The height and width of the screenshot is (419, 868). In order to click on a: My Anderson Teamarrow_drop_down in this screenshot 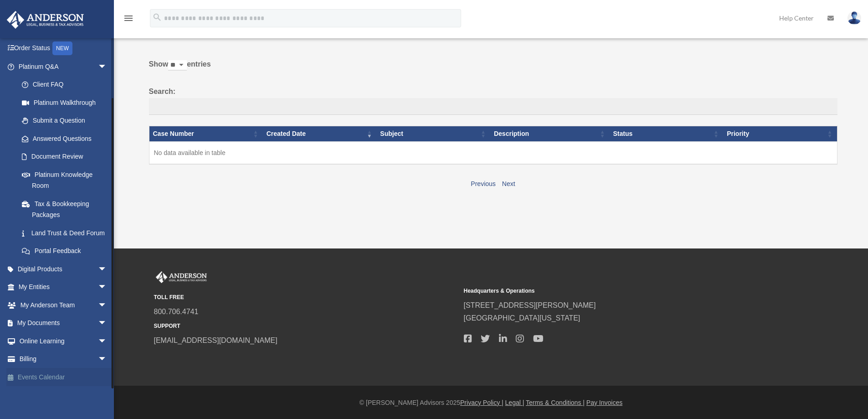, I will do `click(64, 305)`.